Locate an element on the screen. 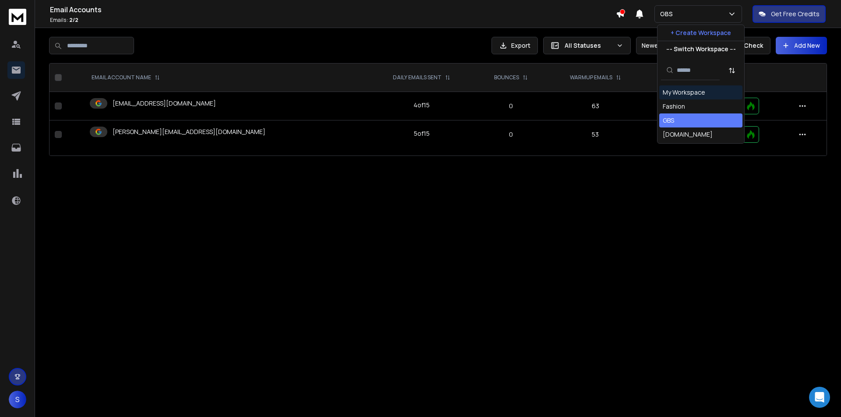 The width and height of the screenshot is (841, 417). p: All Statuses is located at coordinates (588, 46).